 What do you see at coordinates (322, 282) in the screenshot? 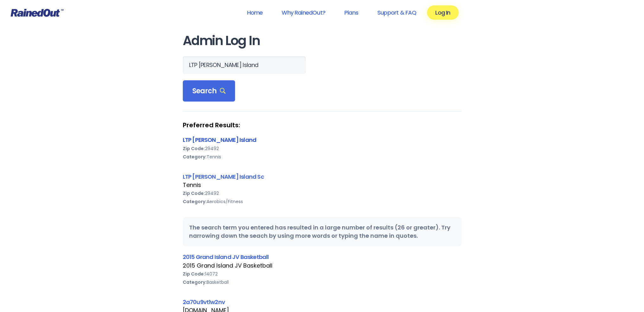
I see `div: Basketball` at bounding box center [322, 282].